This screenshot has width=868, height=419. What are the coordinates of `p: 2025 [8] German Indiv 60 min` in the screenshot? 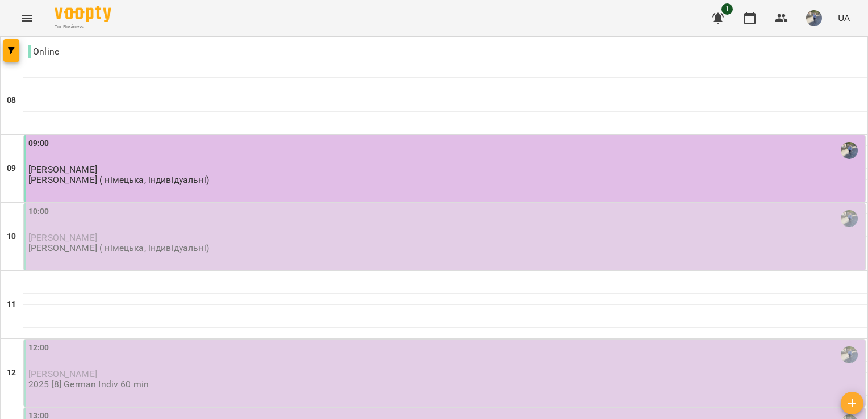 It's located at (88, 383).